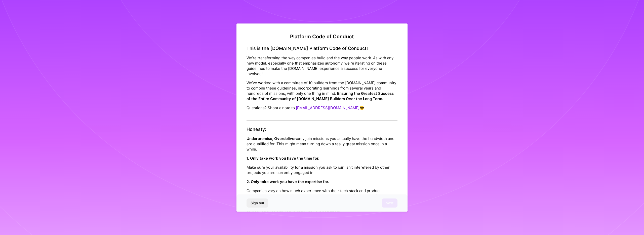 This screenshot has width=644, height=235. Describe the element at coordinates (322, 37) in the screenshot. I see `h2: Platform Code of Conduct` at that location.